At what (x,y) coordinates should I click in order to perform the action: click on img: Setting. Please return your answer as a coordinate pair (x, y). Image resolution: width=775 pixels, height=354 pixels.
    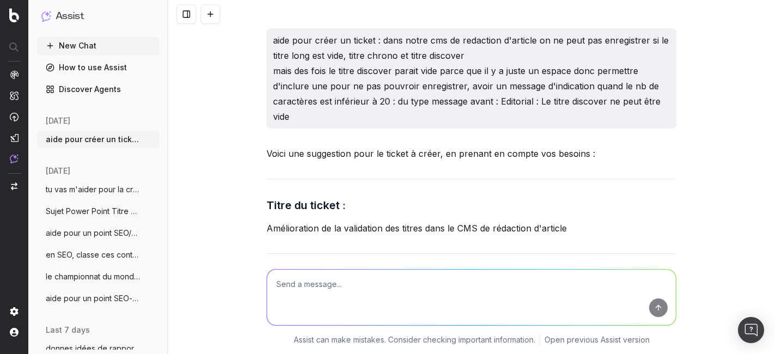
    Looking at the image, I should click on (14, 312).